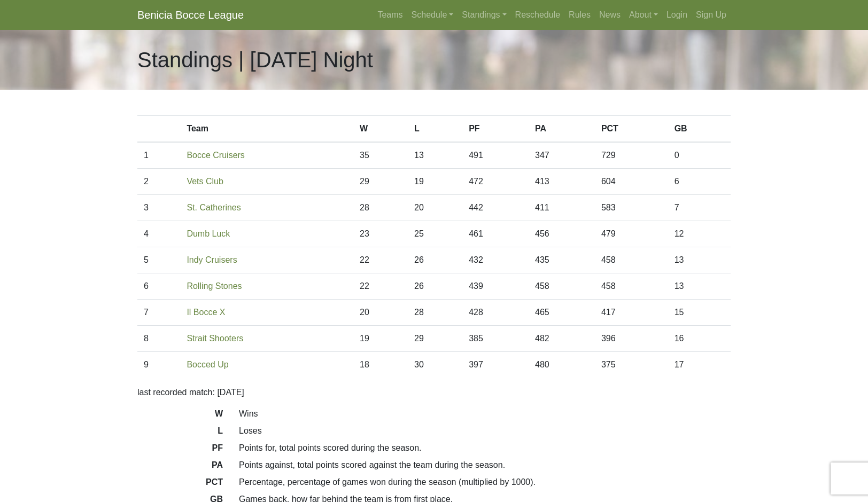 The width and height of the screenshot is (868, 502). I want to click on a: Sign Up, so click(711, 15).